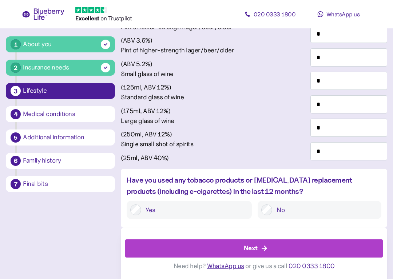 This screenshot has width=393, height=279. I want to click on a: WhatsApp us, so click(338, 14).